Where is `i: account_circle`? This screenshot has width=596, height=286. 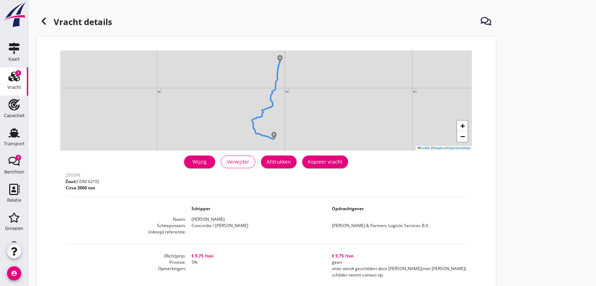 i: account_circle is located at coordinates (14, 273).